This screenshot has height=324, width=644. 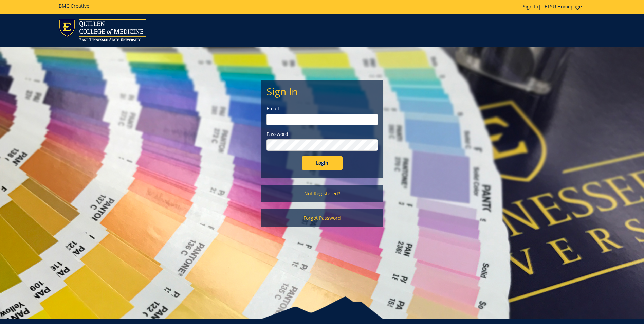 I want to click on label: Email, so click(x=322, y=109).